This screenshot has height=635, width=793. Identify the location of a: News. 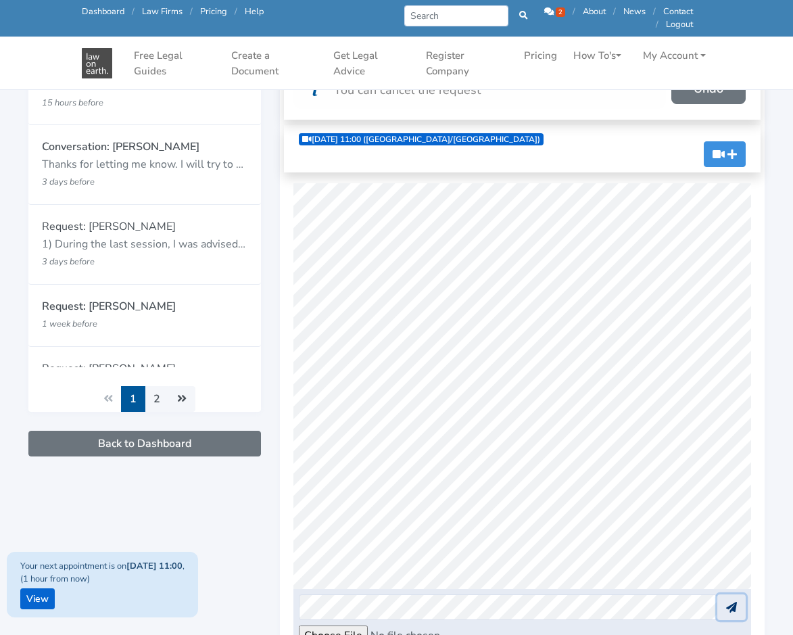
(634, 11).